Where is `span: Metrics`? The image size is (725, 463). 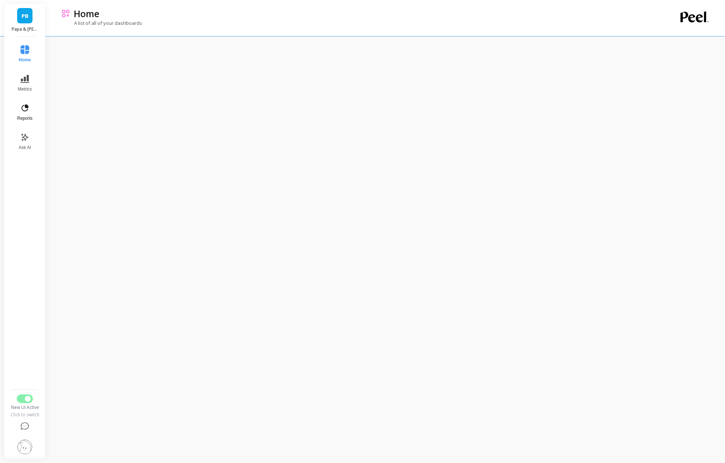
span: Metrics is located at coordinates (25, 89).